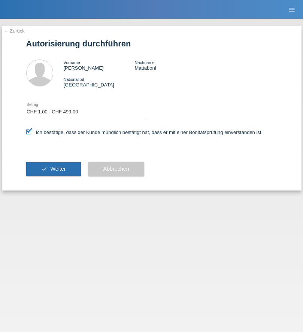 Image resolution: width=303 pixels, height=332 pixels. Describe the element at coordinates (291, 10) in the screenshot. I see `i: menu` at that location.